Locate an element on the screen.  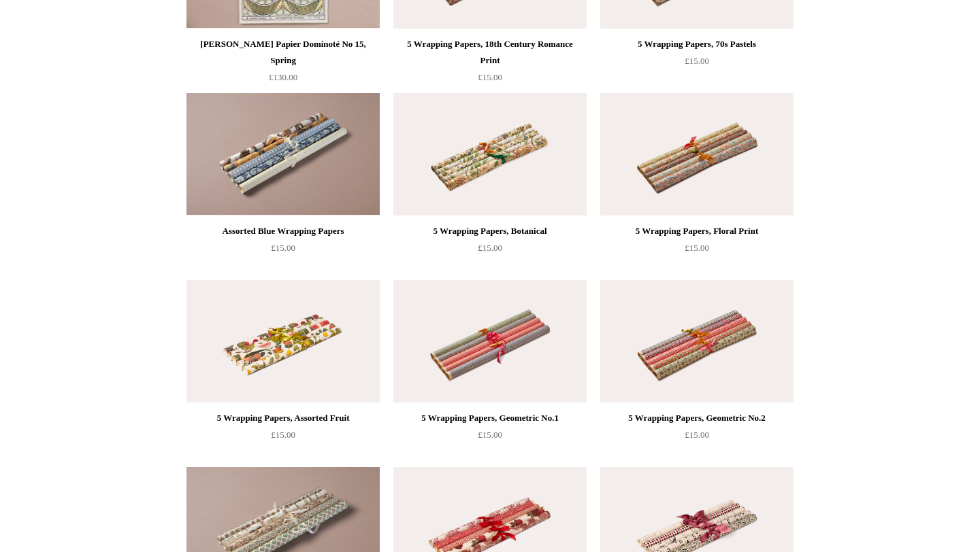
a: 5 Wrapping Papers, Floral Print £15.00 is located at coordinates (697, 251).